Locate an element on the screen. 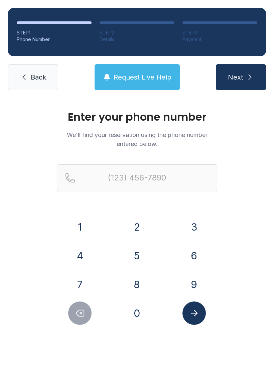 This screenshot has width=274, height=378. div: Phone Number is located at coordinates (54, 39).